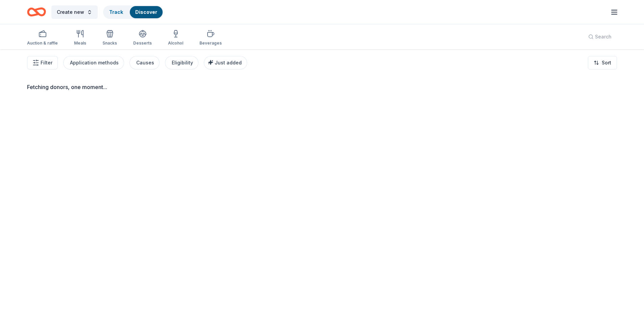  What do you see at coordinates (110, 43) in the screenshot?
I see `div: Snacks` at bounding box center [110, 43].